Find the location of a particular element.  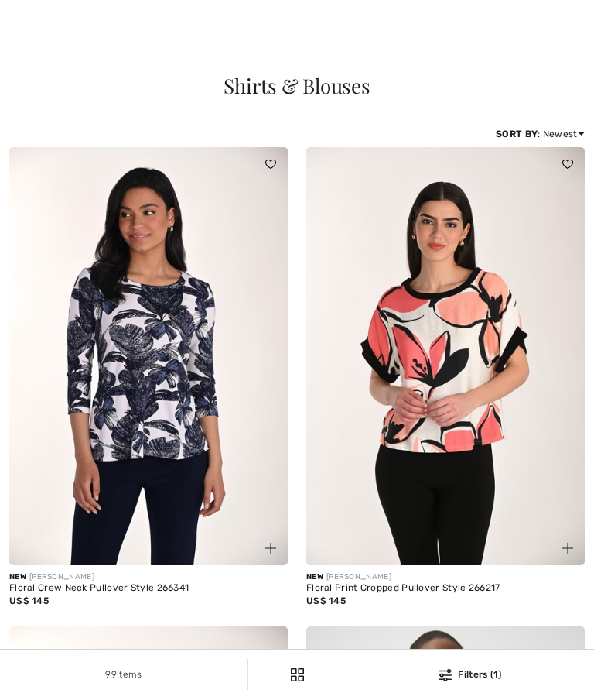

strong: Sort By is located at coordinates (517, 134).